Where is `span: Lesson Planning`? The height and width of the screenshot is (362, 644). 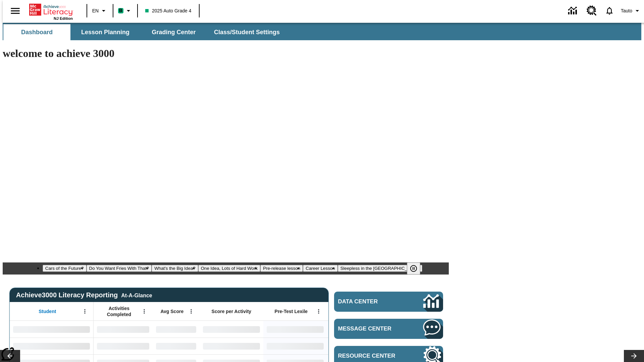 span: Lesson Planning is located at coordinates (106, 32).